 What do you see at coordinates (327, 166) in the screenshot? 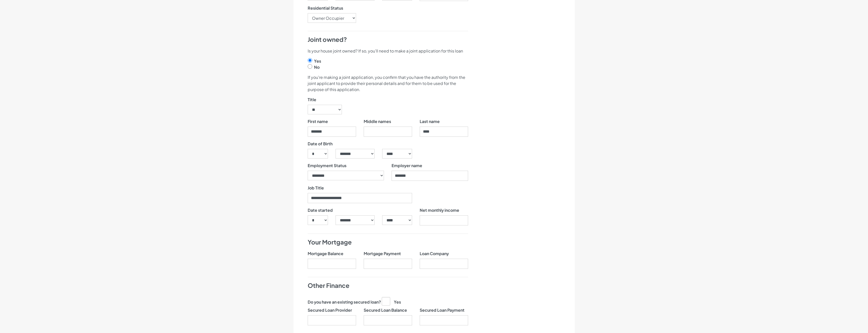
I see `label: Employment Status` at bounding box center [327, 166].